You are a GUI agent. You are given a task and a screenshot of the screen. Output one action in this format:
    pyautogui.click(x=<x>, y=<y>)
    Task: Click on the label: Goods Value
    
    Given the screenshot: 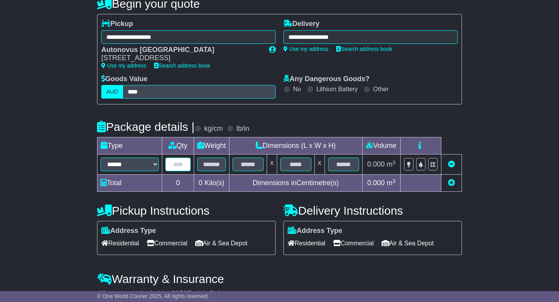 What is the action you would take?
    pyautogui.click(x=124, y=79)
    